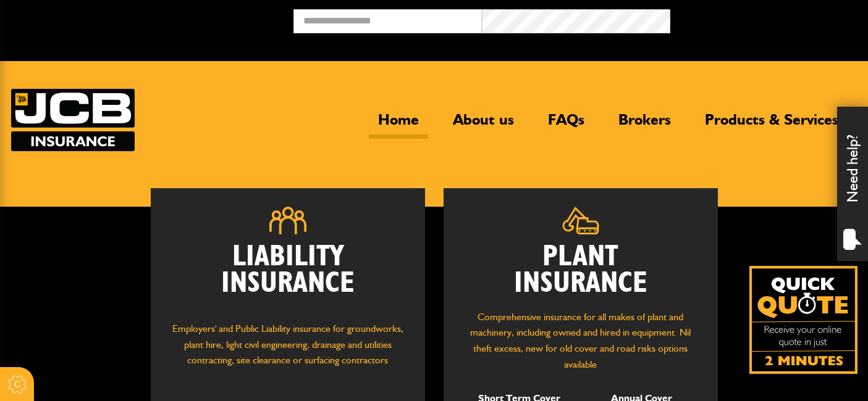  What do you see at coordinates (803, 320) in the screenshot?
I see `img: Quick Quote` at bounding box center [803, 320].